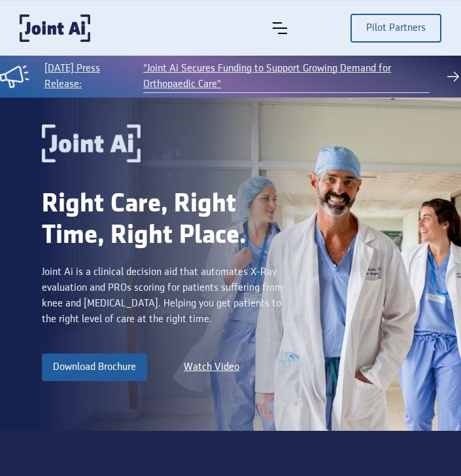 The height and width of the screenshot is (476, 461). What do you see at coordinates (166, 296) in the screenshot?
I see `div: Joint Ai is a clinical decision aid that automates X-Ray evaluation and PROs scoring for patients...` at bounding box center [166, 296].